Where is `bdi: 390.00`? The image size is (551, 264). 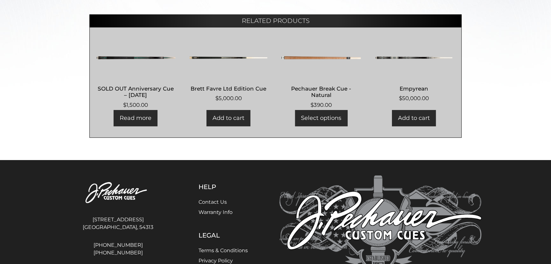 bdi: 390.00 is located at coordinates (321, 105).